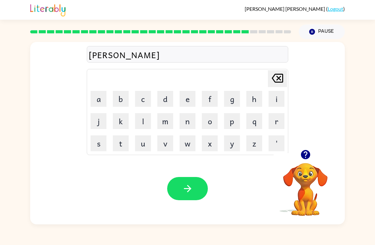  I want to click on button: b, so click(121, 99).